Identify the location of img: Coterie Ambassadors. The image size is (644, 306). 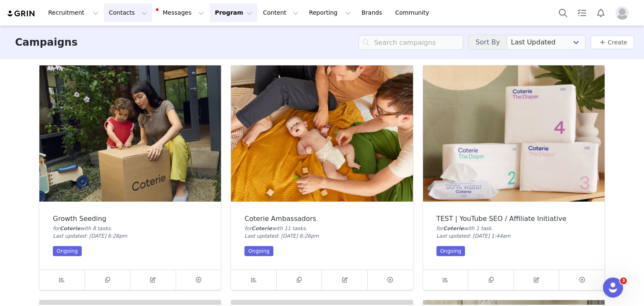
(322, 133).